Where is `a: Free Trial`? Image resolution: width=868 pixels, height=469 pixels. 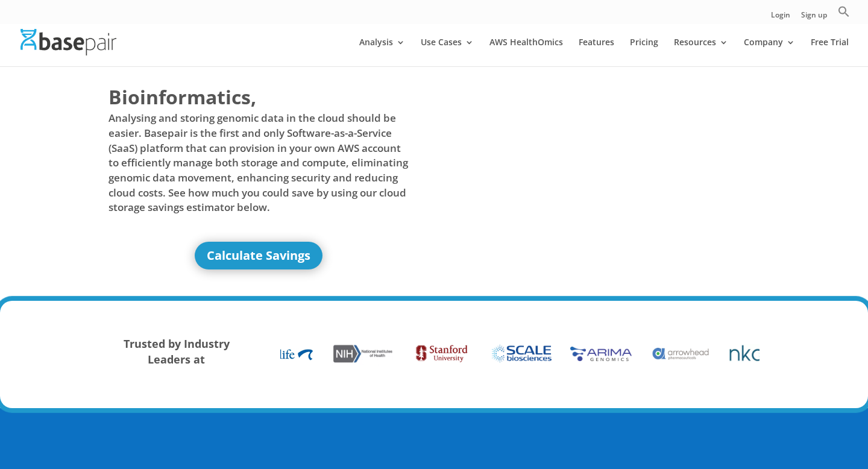
a: Free Trial is located at coordinates (830, 52).